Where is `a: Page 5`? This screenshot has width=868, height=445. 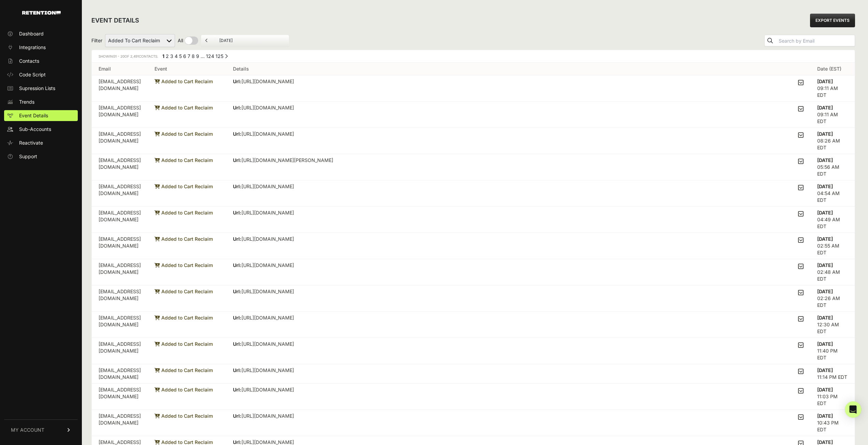 a: Page 5 is located at coordinates (180, 56).